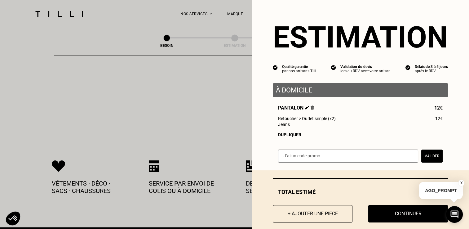  What do you see at coordinates (441, 190) in the screenshot?
I see `p: AGO_PROMPT` at bounding box center [441, 190].